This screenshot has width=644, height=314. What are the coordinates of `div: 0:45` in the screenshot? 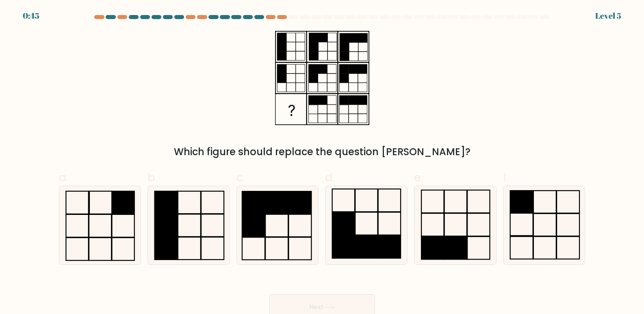 It's located at (31, 16).